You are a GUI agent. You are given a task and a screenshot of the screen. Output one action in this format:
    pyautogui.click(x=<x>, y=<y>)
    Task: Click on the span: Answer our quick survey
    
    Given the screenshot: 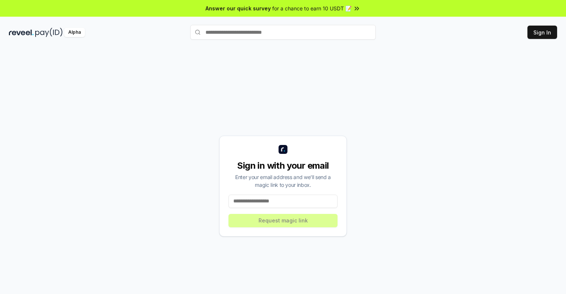 What is the action you would take?
    pyautogui.click(x=238, y=8)
    